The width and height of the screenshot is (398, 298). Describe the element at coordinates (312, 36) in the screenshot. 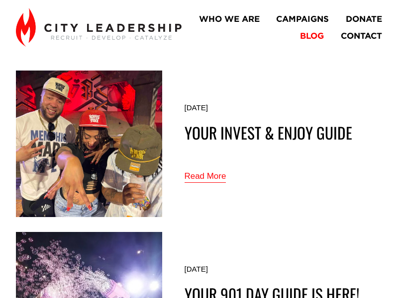

I see `a: BLOG` at that location.